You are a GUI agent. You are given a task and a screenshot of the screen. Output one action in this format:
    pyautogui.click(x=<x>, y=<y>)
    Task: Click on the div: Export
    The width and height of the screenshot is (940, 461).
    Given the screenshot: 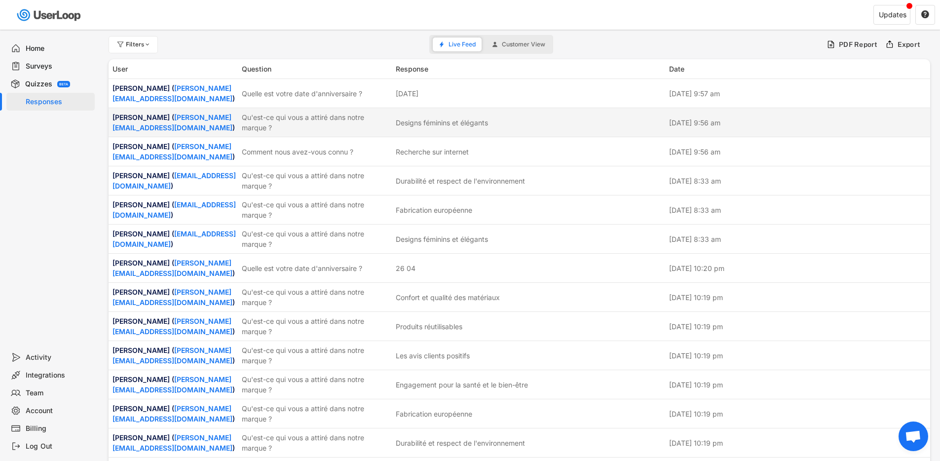 What is the action you would take?
    pyautogui.click(x=909, y=44)
    